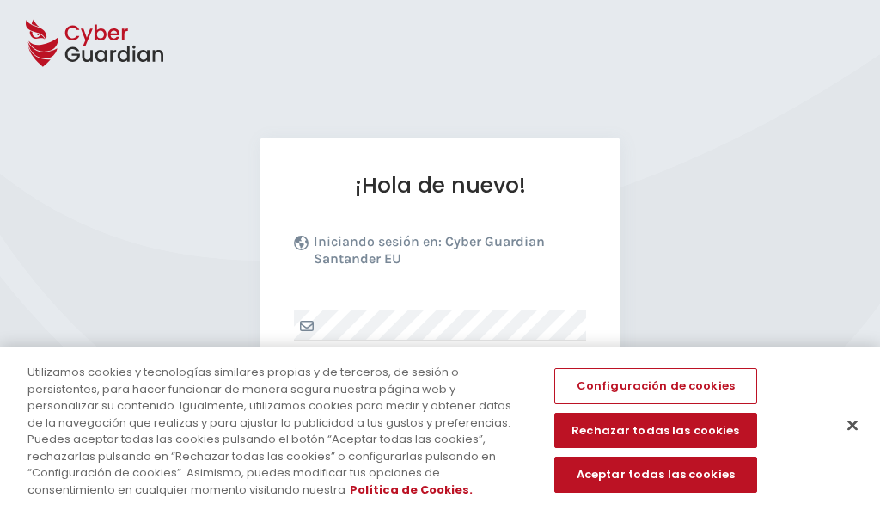 This screenshot has width=880, height=510. What do you see at coordinates (440, 185) in the screenshot?
I see `h1: ¡Hola de nuevo!` at bounding box center [440, 185].